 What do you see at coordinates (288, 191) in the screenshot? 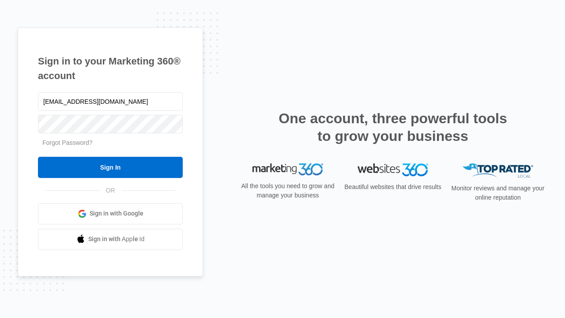
I see `p: All the tools you need to grow and manage your business` at bounding box center [288, 191].